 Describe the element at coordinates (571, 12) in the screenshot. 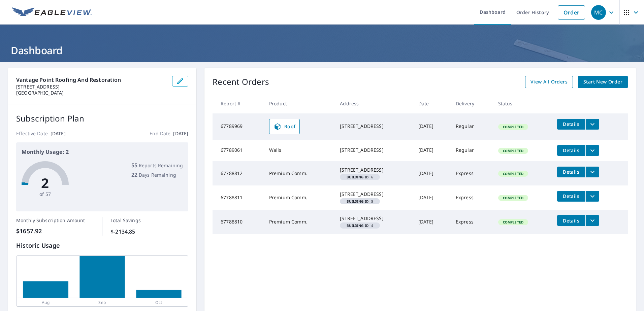

I see `a: Order` at that location.